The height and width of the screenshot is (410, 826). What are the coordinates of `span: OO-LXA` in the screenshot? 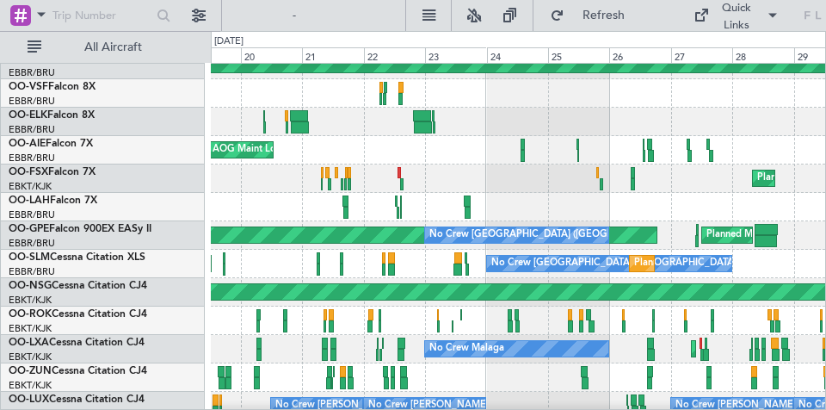 It's located at (28, 343).